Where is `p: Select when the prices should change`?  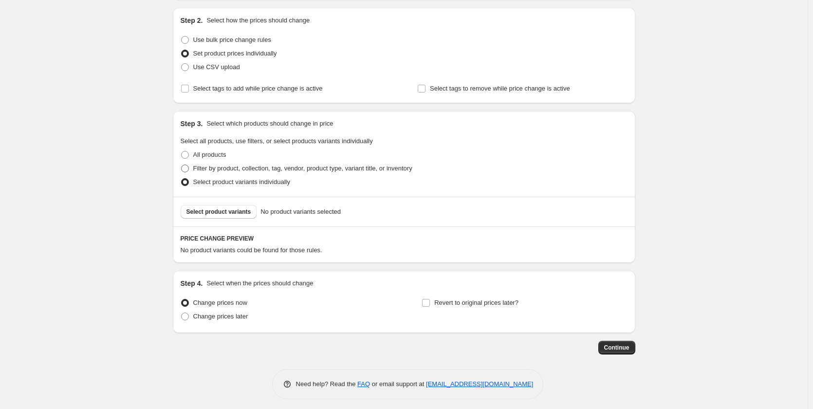
p: Select when the prices should change is located at coordinates (259, 283).